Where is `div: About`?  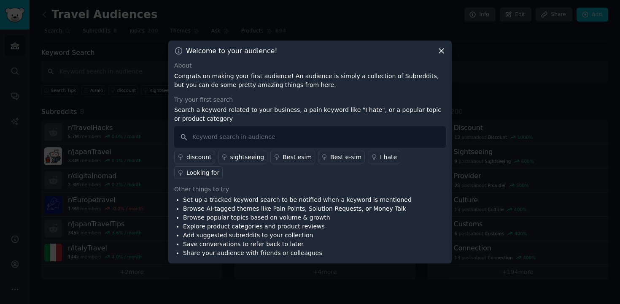
div: About is located at coordinates (310, 65).